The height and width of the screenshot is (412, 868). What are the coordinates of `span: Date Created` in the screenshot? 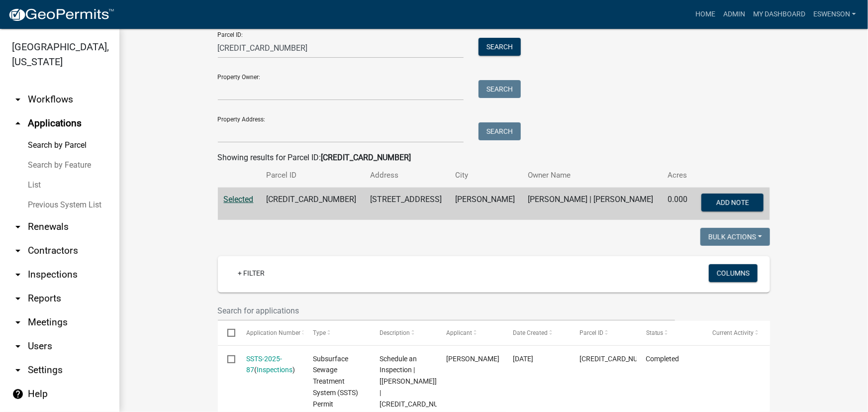 It's located at (530, 333).